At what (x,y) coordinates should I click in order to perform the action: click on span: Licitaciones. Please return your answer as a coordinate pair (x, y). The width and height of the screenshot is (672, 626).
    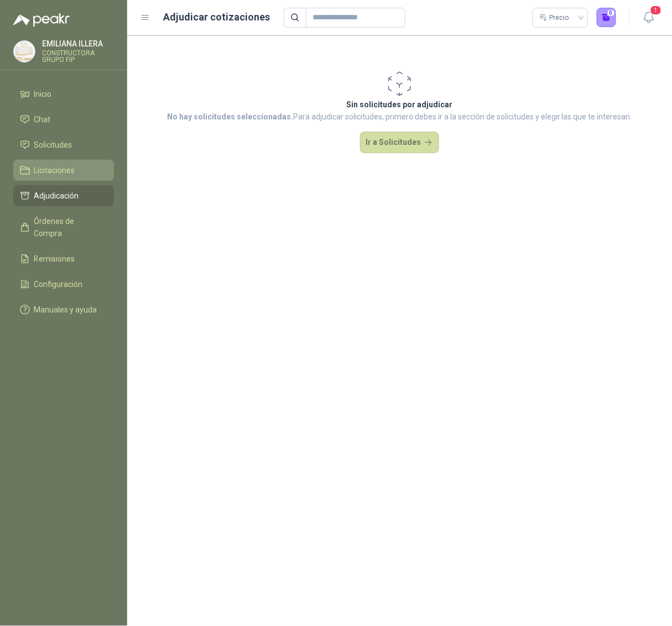
    Looking at the image, I should click on (55, 170).